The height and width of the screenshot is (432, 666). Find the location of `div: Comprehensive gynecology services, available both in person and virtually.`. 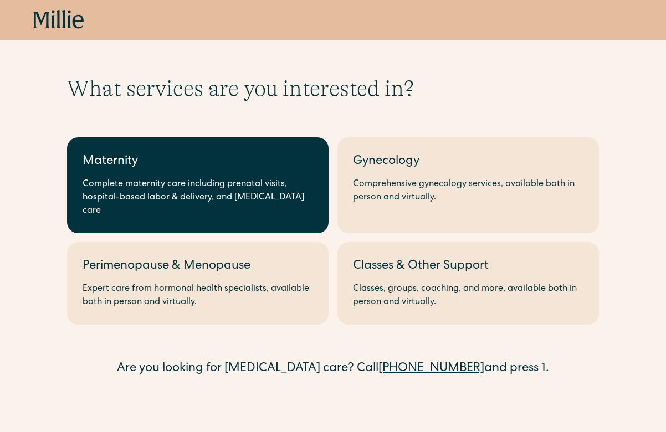

div: Comprehensive gynecology services, available both in person and virtually. is located at coordinates (468, 191).